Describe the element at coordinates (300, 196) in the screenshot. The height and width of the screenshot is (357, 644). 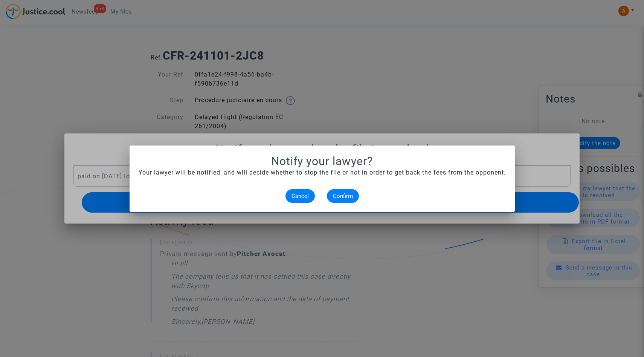
I see `button: Cancel` at that location.